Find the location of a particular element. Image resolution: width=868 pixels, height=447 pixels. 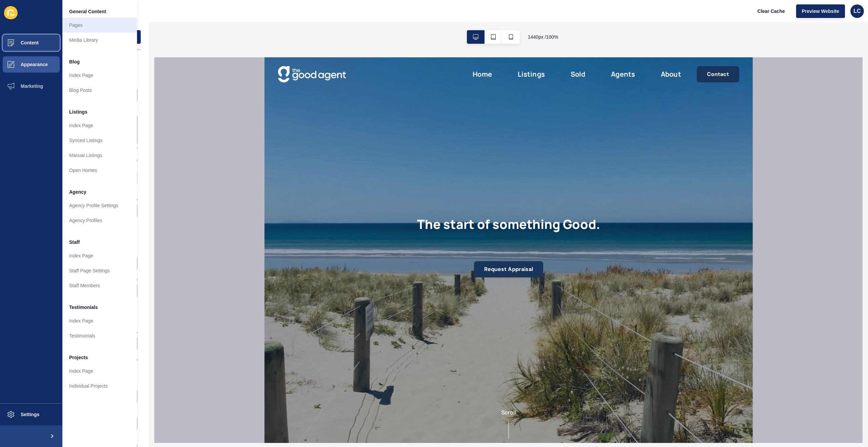

a: Open Homes is located at coordinates (99, 170).